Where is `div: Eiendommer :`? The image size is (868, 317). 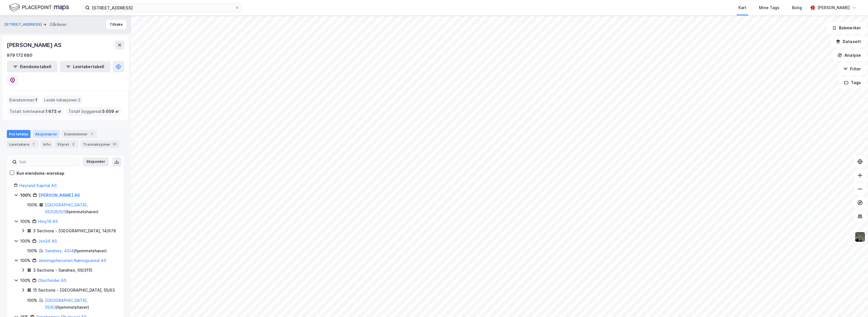
div: Eiendommer : is located at coordinates (23, 100).